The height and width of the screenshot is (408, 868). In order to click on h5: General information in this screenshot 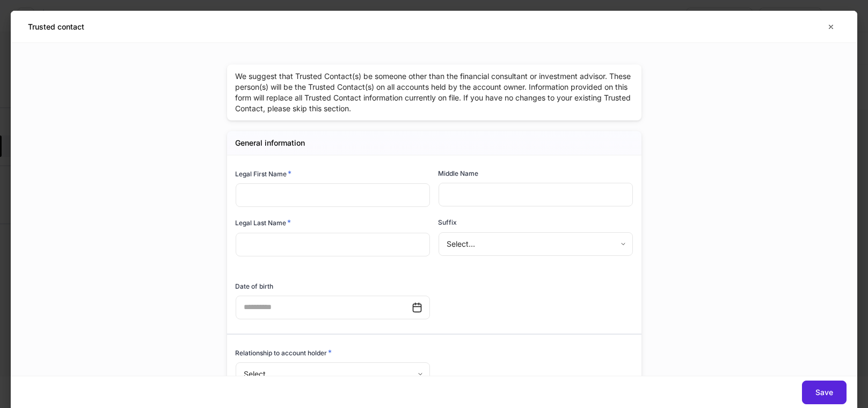, I will do `click(270, 143)`.